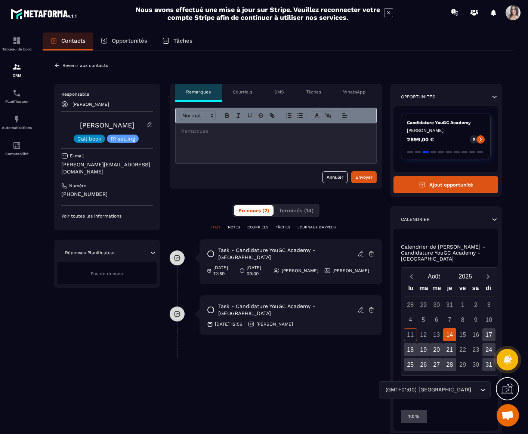 This screenshot has height=434, width=528. I want to click on div: 8, so click(463, 320).